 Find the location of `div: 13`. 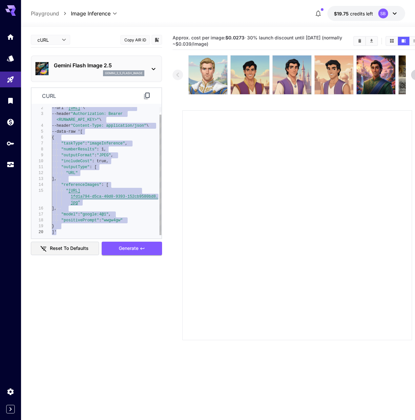

div: 13 is located at coordinates (37, 179).